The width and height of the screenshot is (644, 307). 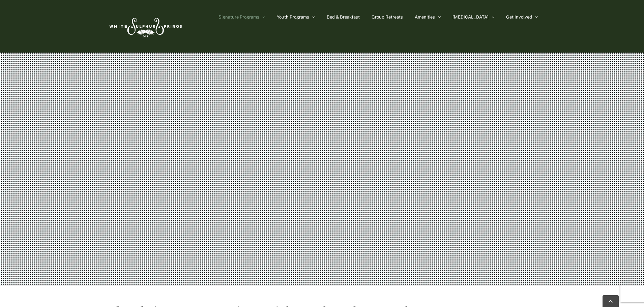 I want to click on img: White Sulphur Springs Logo, so click(x=145, y=26).